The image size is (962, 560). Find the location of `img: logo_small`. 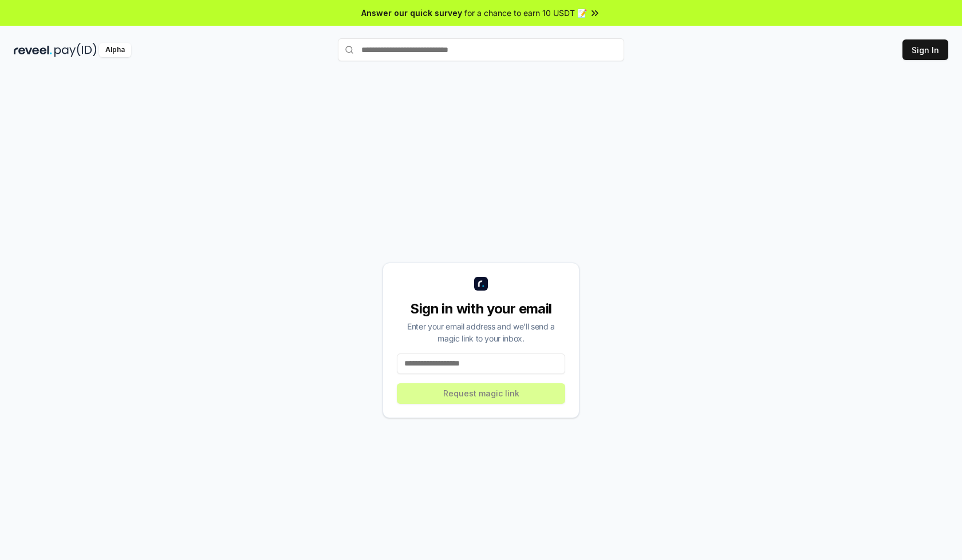

img: logo_small is located at coordinates (481, 284).